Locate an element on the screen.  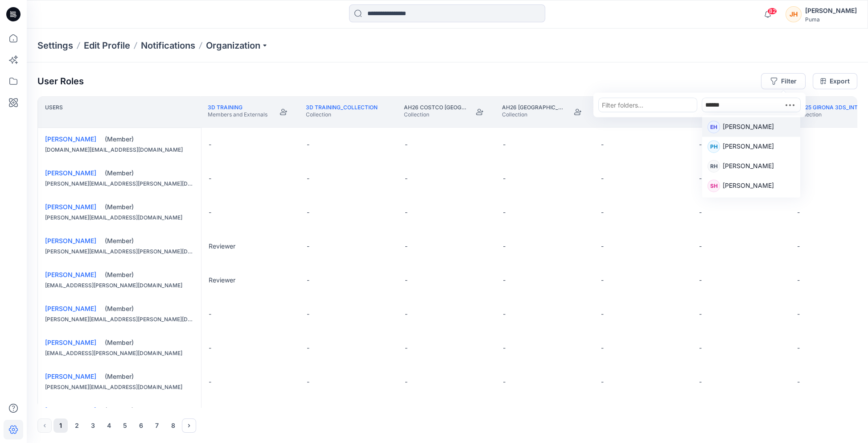
button: 7 is located at coordinates (157, 426).